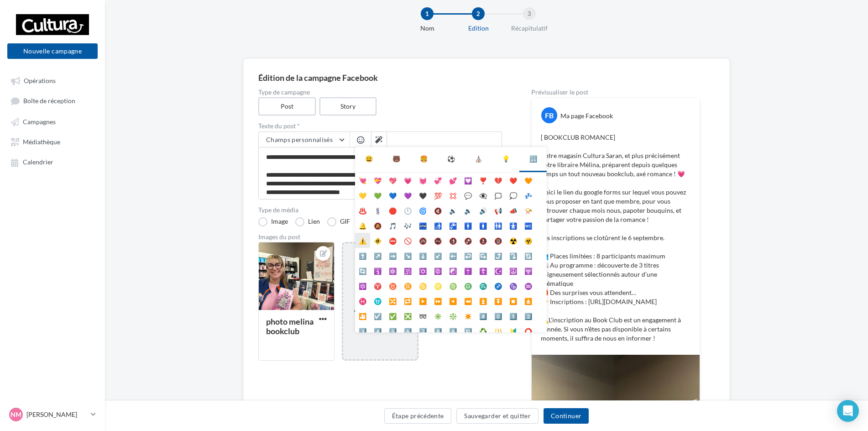 The width and height of the screenshot is (868, 431). What do you see at coordinates (308, 222) in the screenshot?
I see `label: Lien` at bounding box center [308, 222].